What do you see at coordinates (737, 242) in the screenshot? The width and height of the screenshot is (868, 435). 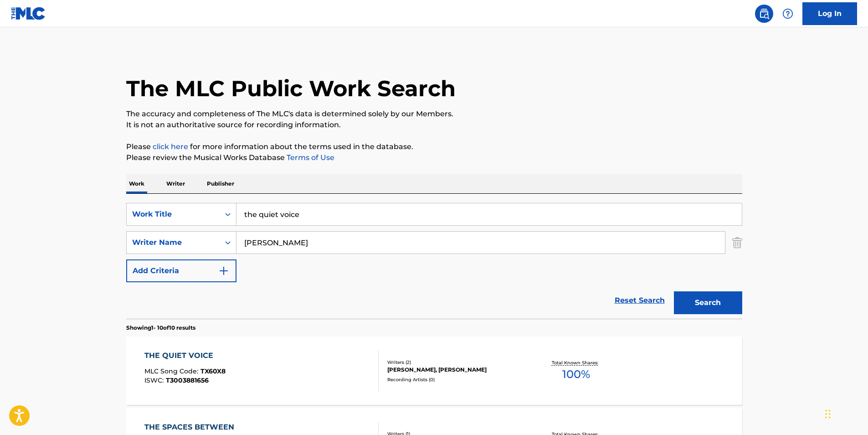 I see `img: Delete Criterion` at bounding box center [737, 242].